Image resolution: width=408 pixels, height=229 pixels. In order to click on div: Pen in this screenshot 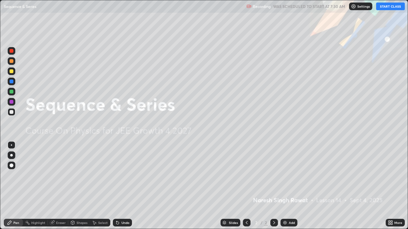, I will do `click(16, 223)`.